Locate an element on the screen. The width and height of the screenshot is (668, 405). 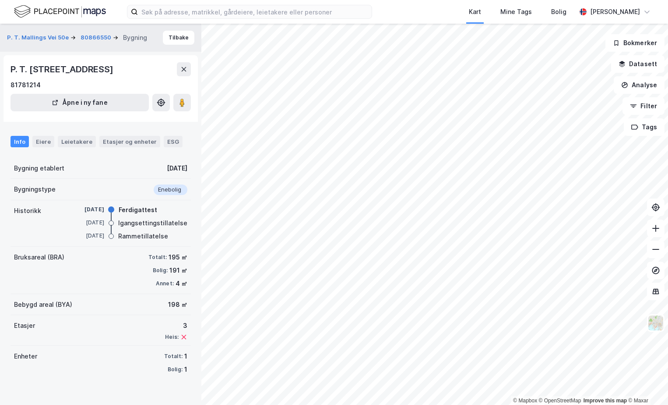
div: 198 ㎡ is located at coordinates (178, 304).